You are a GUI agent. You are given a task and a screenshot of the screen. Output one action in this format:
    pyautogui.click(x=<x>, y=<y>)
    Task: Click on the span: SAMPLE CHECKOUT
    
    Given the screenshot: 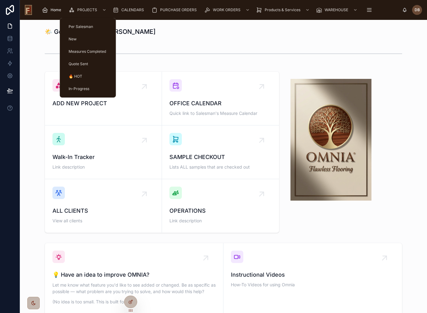 What is the action you would take?
    pyautogui.click(x=220, y=157)
    